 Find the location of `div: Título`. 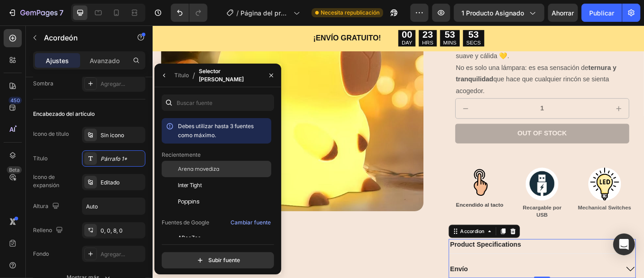

div: Título is located at coordinates (181, 75).